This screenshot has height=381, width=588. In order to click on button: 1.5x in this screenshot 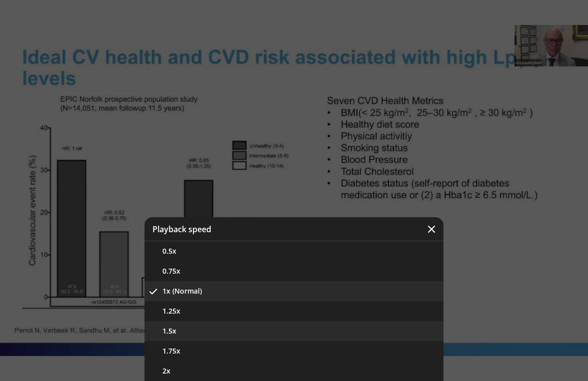, I will do `click(294, 331)`.